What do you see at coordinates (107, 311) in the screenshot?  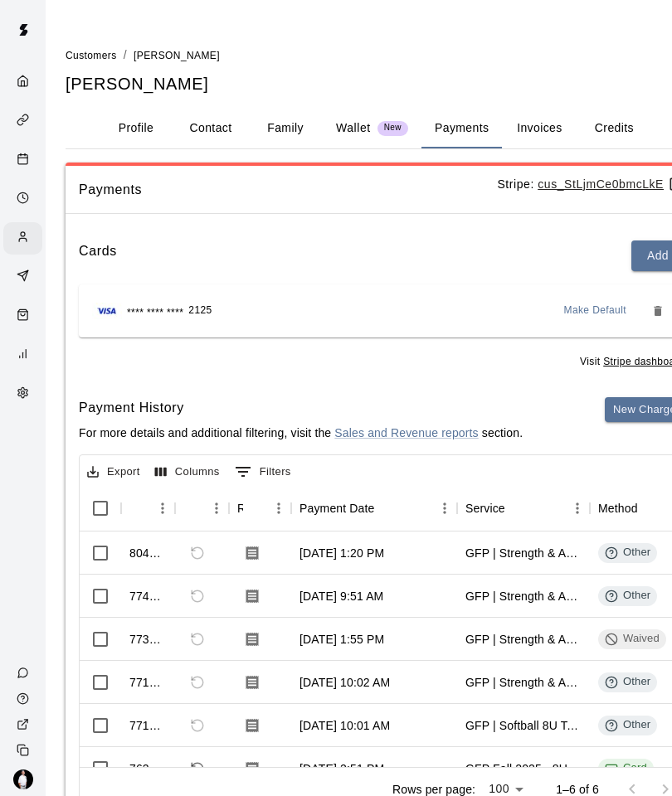 I see `img: Credit card brand logo` at bounding box center [107, 311].